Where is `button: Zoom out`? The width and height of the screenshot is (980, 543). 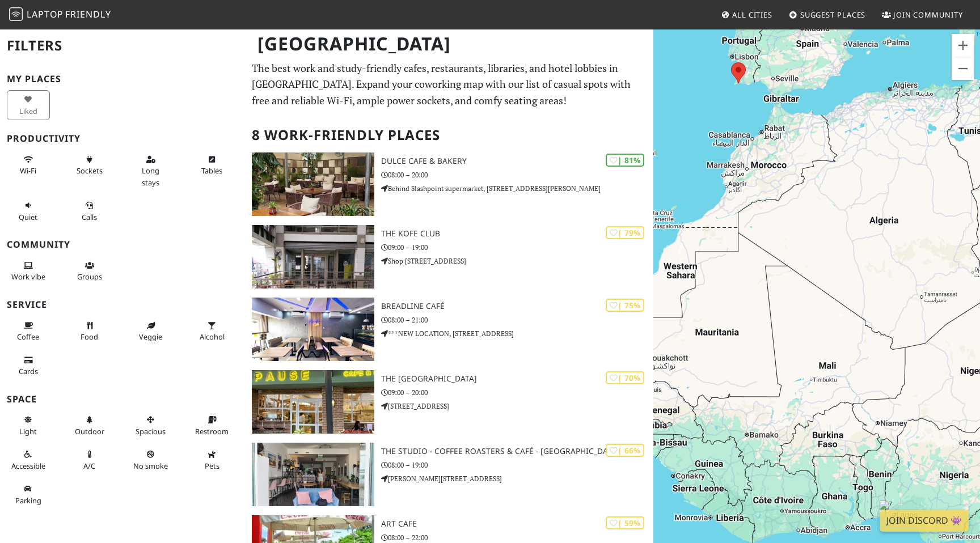
button: Zoom out is located at coordinates (963, 68).